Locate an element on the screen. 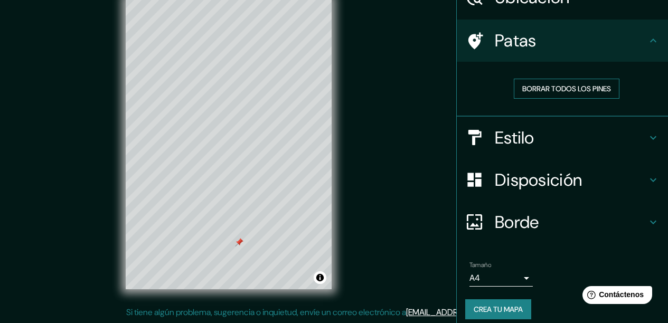 The width and height of the screenshot is (668, 323). div: Borde is located at coordinates (562, 222).